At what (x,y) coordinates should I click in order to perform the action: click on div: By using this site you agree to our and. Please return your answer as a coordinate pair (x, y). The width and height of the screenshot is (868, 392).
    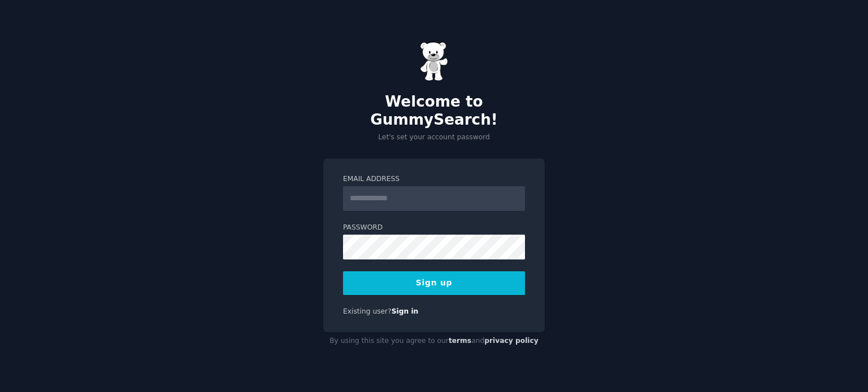
    Looking at the image, I should click on (434, 342).